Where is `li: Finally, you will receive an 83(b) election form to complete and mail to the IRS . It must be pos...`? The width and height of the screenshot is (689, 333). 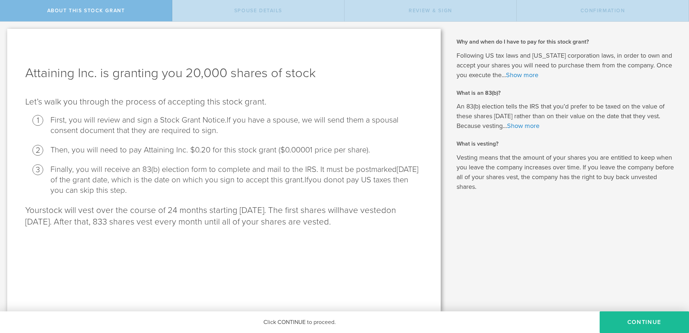
li: Finally, you will receive an 83(b) election form to complete and mail to the IRS . It must be pos... is located at coordinates (237, 180).